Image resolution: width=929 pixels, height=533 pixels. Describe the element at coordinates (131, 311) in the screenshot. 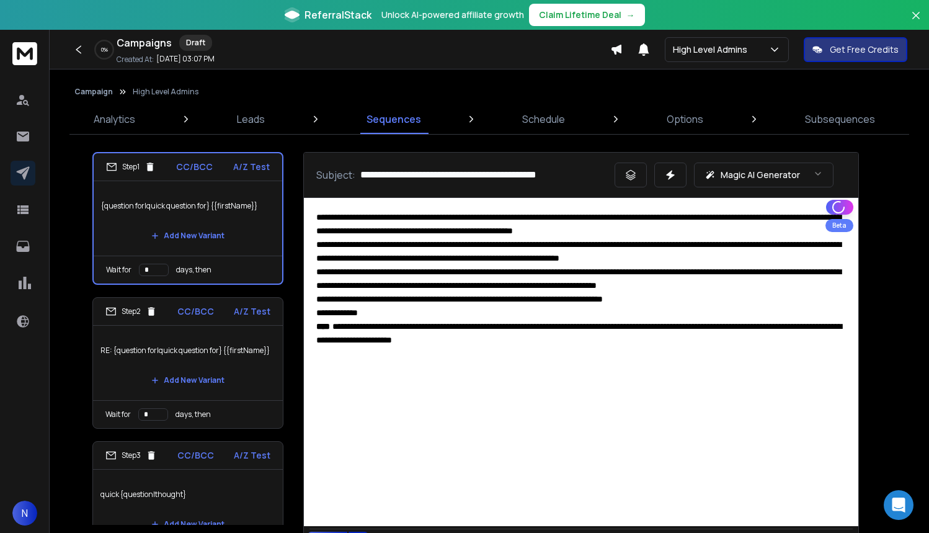

I see `div: Step 2` at that location.